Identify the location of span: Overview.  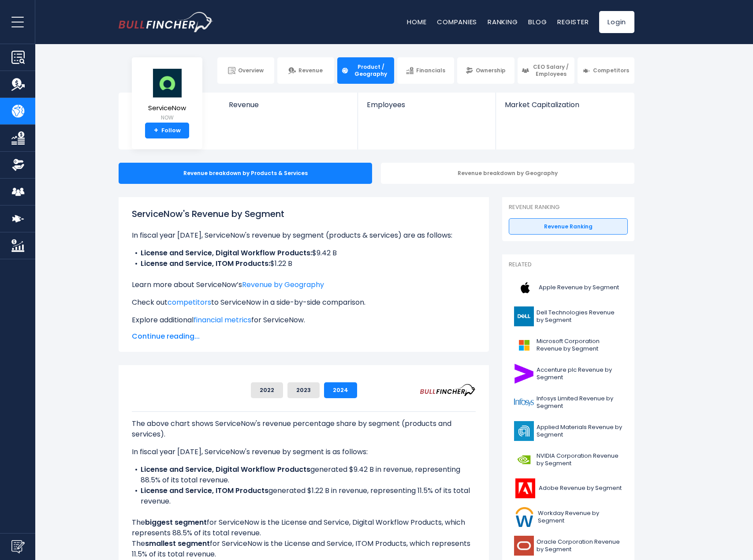
(251, 71).